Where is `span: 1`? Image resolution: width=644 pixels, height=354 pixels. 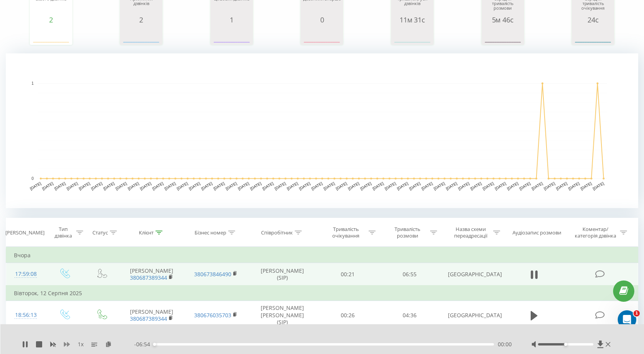 span: 1 is located at coordinates (637, 314).